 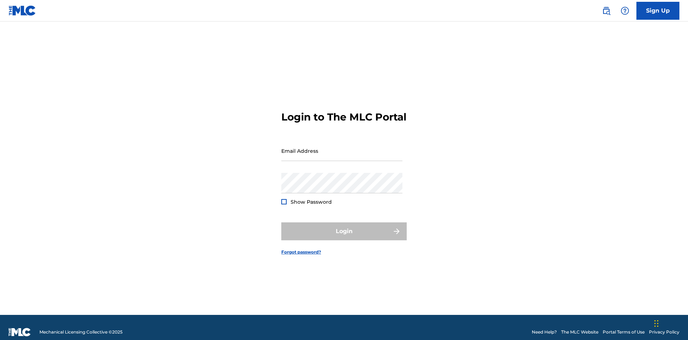 I want to click on span: Mechanical Licensing Collective © 2025, so click(x=81, y=332).